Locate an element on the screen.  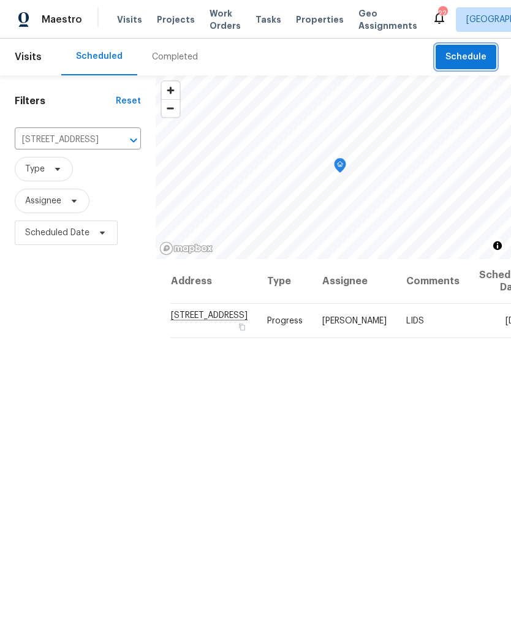
a: Mapbox homepage is located at coordinates (186, 248).